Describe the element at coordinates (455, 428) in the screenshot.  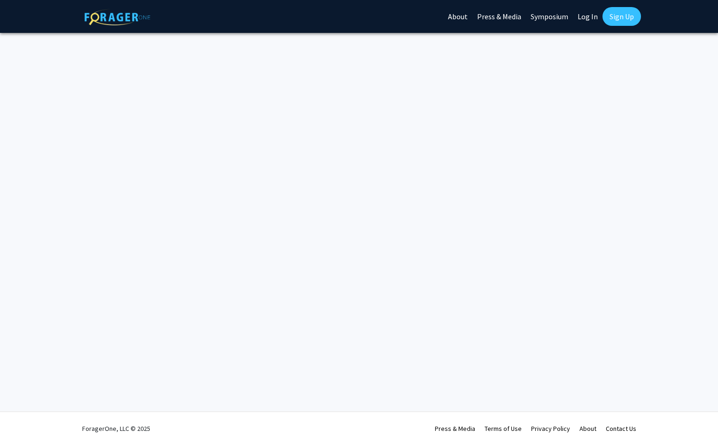
I see `a: Press & Media` at that location.